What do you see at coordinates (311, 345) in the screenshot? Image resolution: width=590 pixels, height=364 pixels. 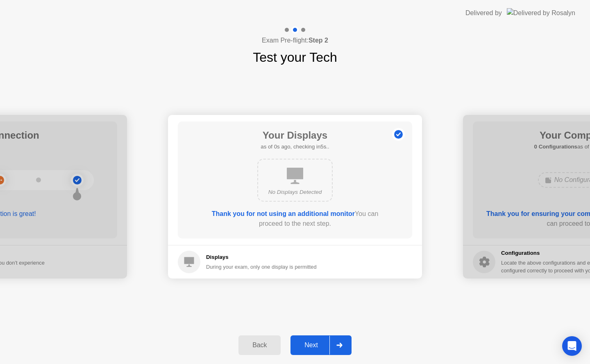 I see `div: Next` at bounding box center [311, 345].